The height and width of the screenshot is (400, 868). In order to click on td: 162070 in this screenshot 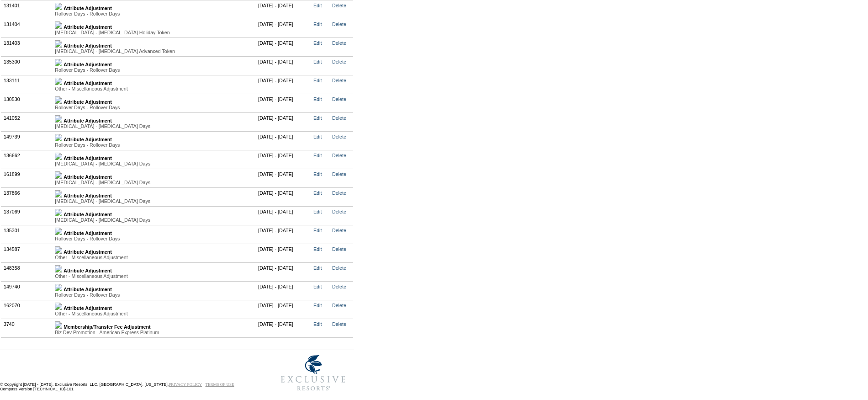, I will do `click(27, 309)`.